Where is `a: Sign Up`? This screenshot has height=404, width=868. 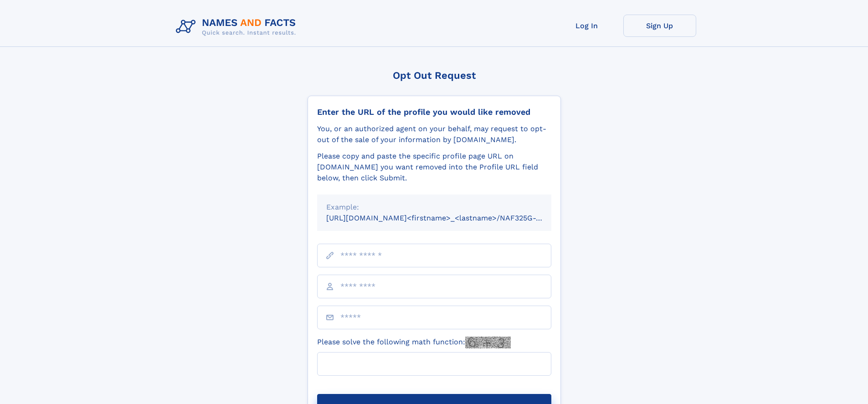 a: Sign Up is located at coordinates (660, 25).